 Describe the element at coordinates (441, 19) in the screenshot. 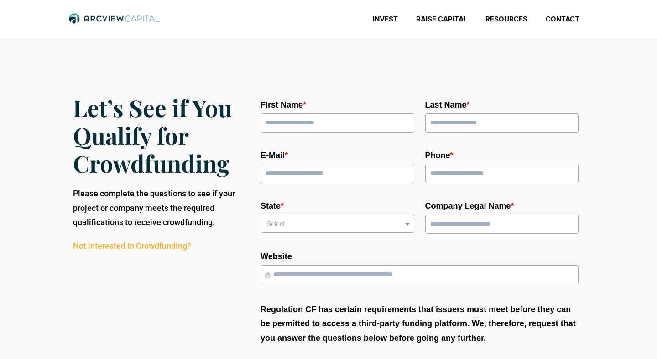

I see `a: Raise Capital` at that location.